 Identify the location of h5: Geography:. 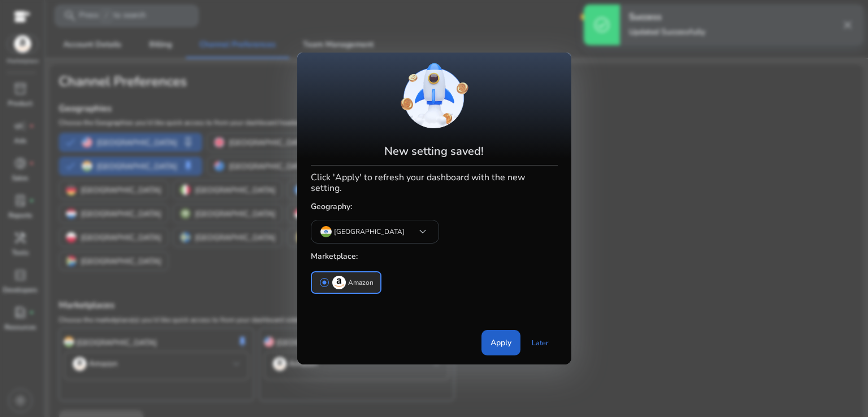
(434, 207).